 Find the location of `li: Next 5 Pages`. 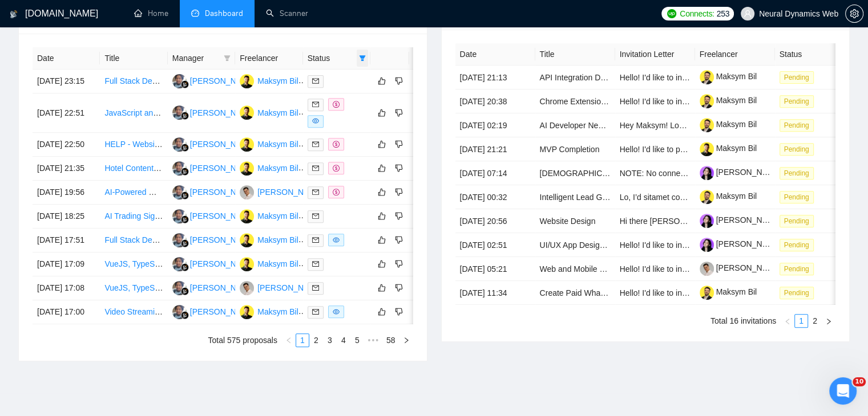

li: Next 5 Pages is located at coordinates (374, 341).